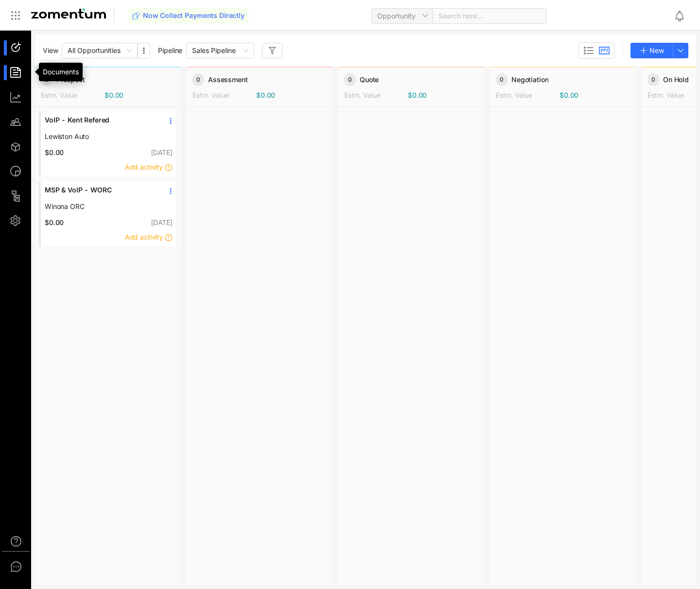 The image size is (700, 589). Describe the element at coordinates (675, 80) in the screenshot. I see `span: On Hold` at that location.